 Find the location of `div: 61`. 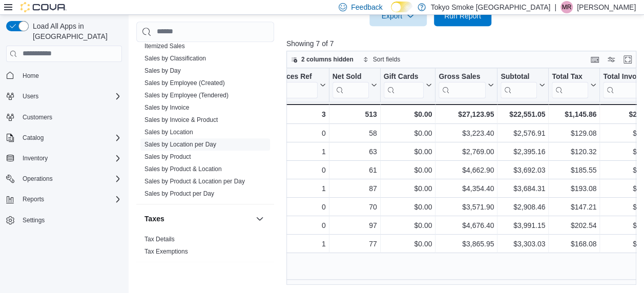

div: 61 is located at coordinates (354, 170).